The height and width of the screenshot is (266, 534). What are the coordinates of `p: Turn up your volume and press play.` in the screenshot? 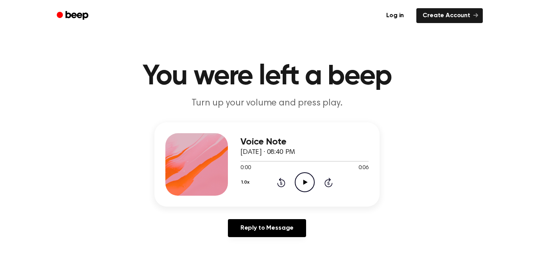 It's located at (267, 103).